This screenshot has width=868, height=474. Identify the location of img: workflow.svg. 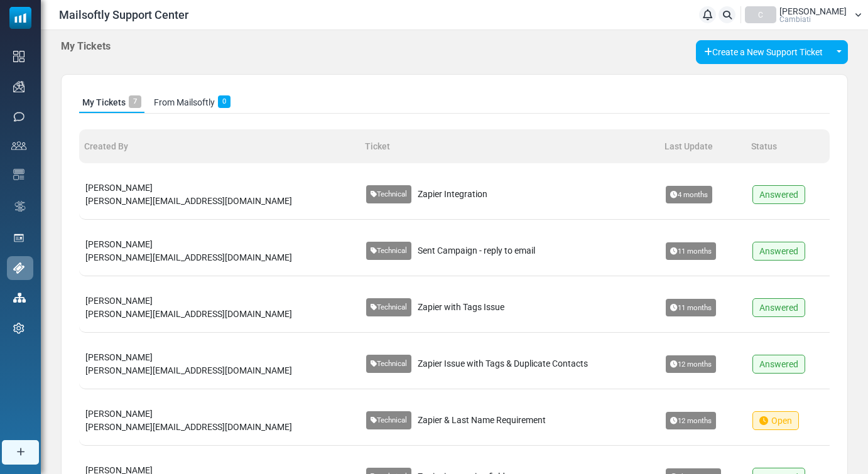
(20, 206).